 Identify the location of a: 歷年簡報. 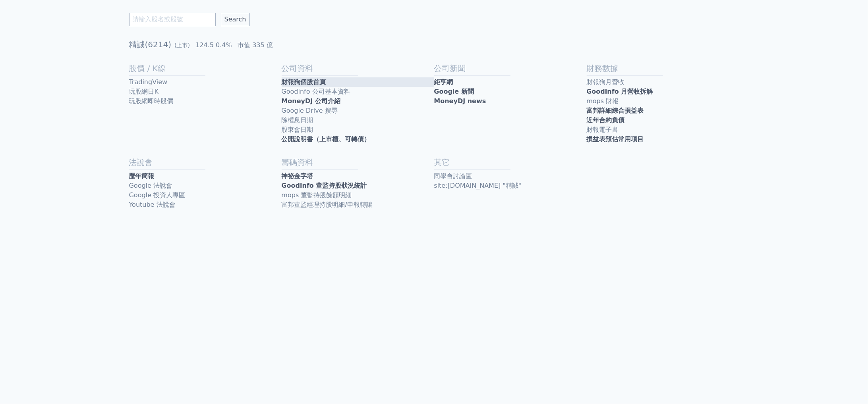
(205, 176).